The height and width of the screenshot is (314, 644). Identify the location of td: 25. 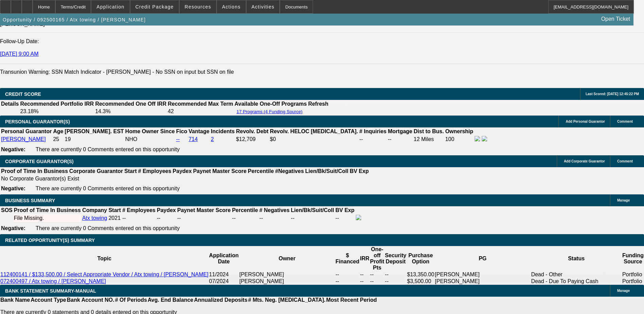
(58, 139).